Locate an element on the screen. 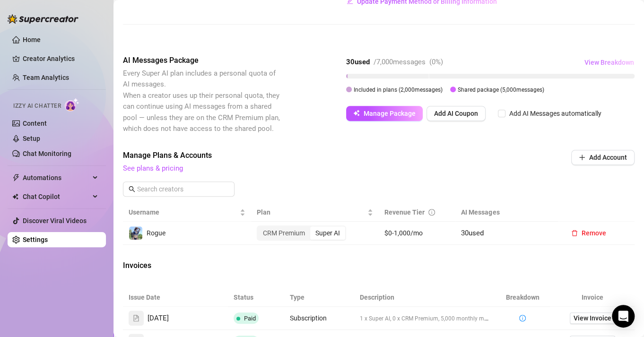 The image size is (644, 337). a: See plans & pricing is located at coordinates (153, 168).